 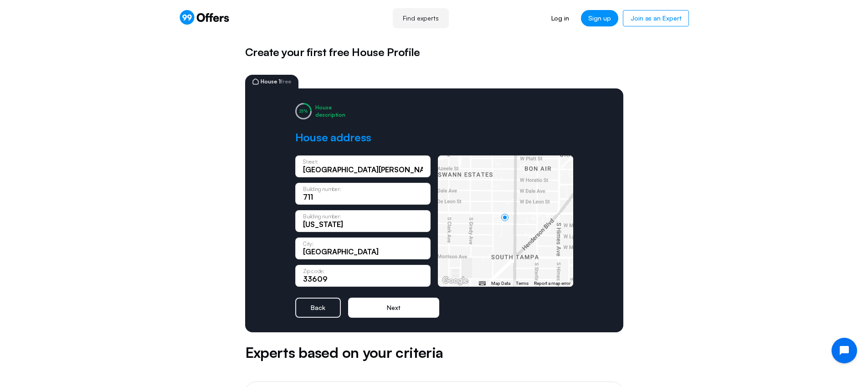 I want to click on p: Street:, so click(x=310, y=161).